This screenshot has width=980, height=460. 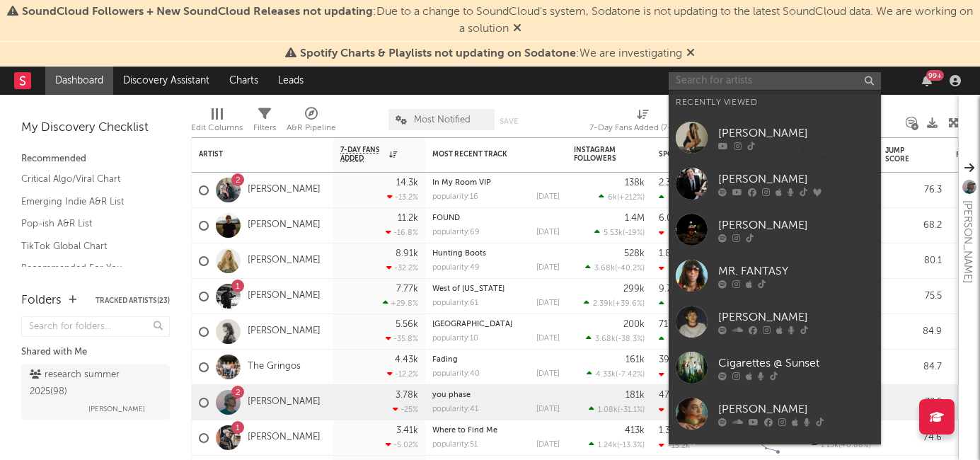 I want to click on div: West of Ohio, so click(x=496, y=288).